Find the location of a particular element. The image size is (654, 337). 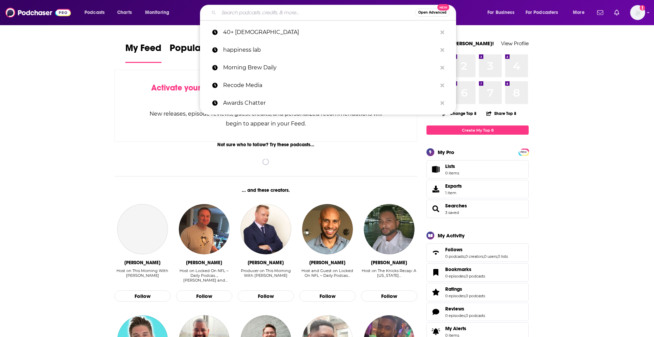

img: Podchaser - Follow, Share and Rate Podcasts is located at coordinates (38, 13).